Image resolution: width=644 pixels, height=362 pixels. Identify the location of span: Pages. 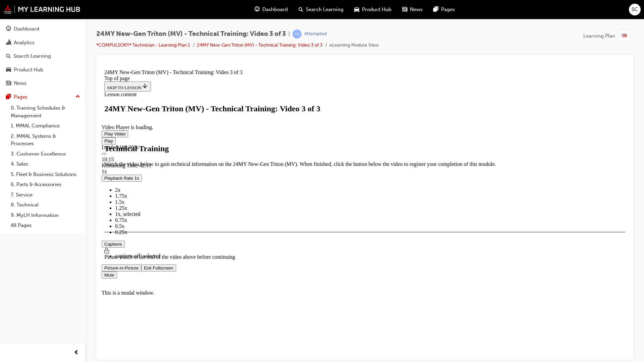
(448, 9).